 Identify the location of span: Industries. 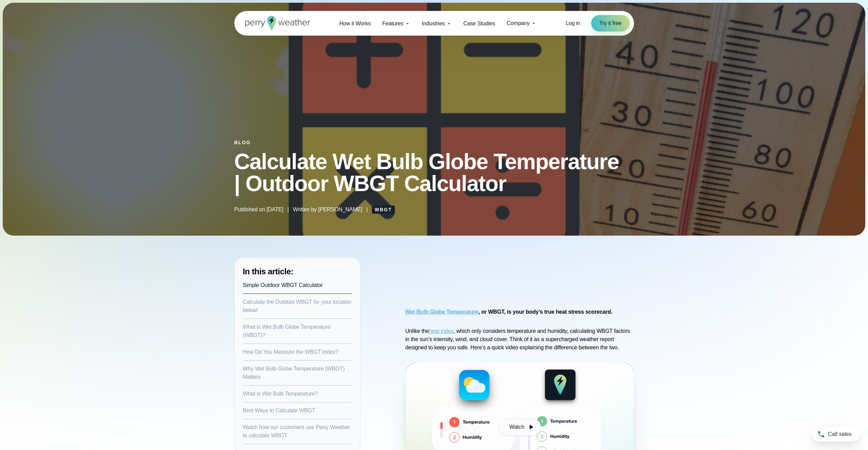
(433, 23).